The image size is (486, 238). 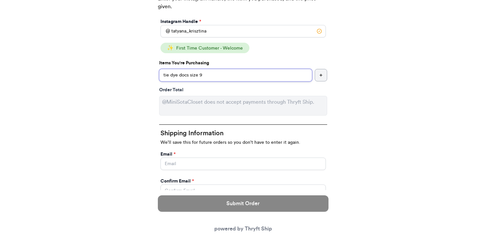 What do you see at coordinates (243, 191) in the screenshot?
I see `input: Confirm Email` at bounding box center [243, 191].